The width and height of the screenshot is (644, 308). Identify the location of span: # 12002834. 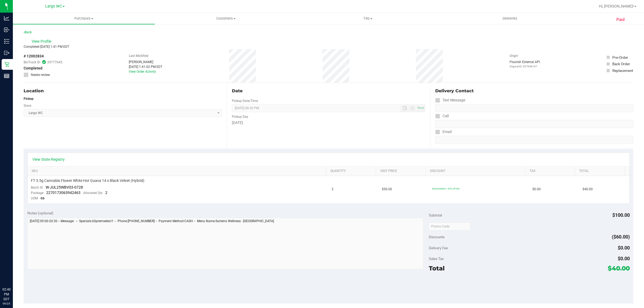
(33, 56).